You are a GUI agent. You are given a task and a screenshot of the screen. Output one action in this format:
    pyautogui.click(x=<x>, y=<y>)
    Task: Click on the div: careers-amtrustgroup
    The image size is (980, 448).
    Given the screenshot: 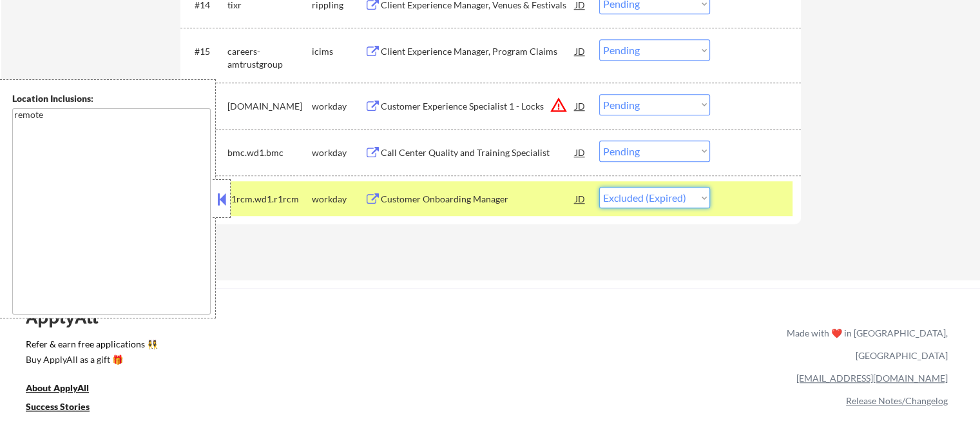 What is the action you would take?
    pyautogui.click(x=269, y=58)
    